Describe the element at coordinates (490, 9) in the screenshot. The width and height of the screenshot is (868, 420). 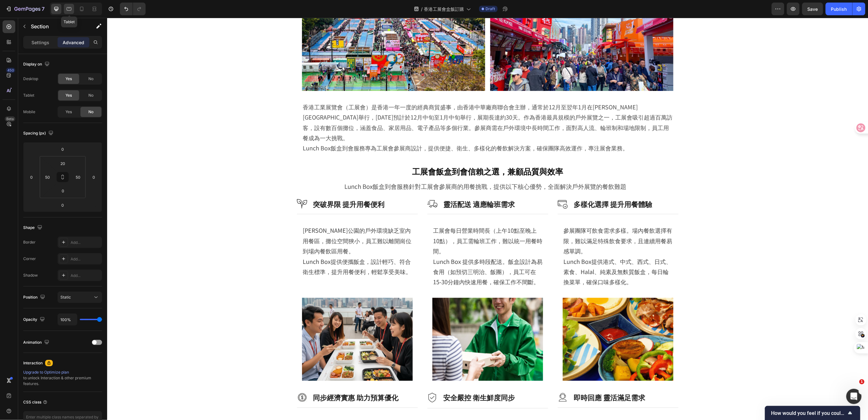
I see `span: Draft` at that location.